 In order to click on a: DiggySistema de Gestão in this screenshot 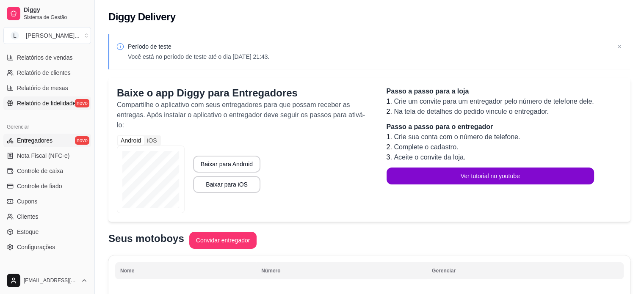, I will do `click(47, 14)`.